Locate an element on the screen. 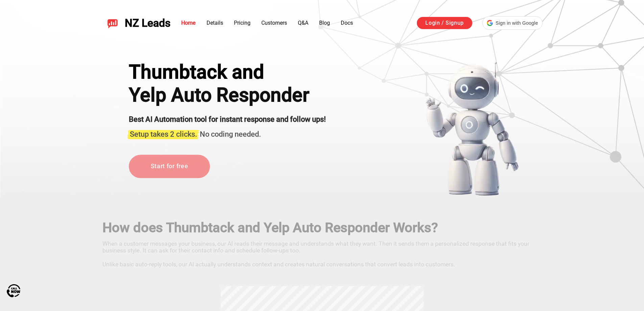 This screenshot has width=644, height=311. a: Login / Signup is located at coordinates (444, 23).